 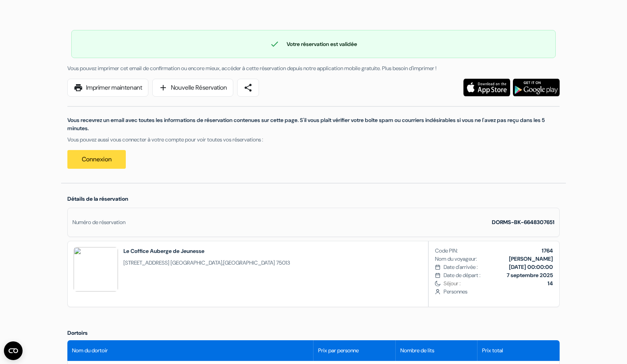 I want to click on a: addNouvelle Réservation, so click(x=193, y=88).